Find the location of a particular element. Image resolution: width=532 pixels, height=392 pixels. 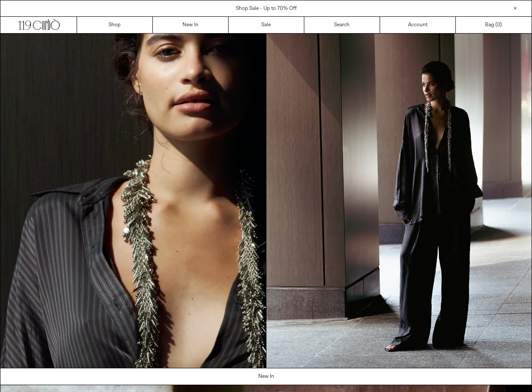

a: Sale is located at coordinates (267, 25).